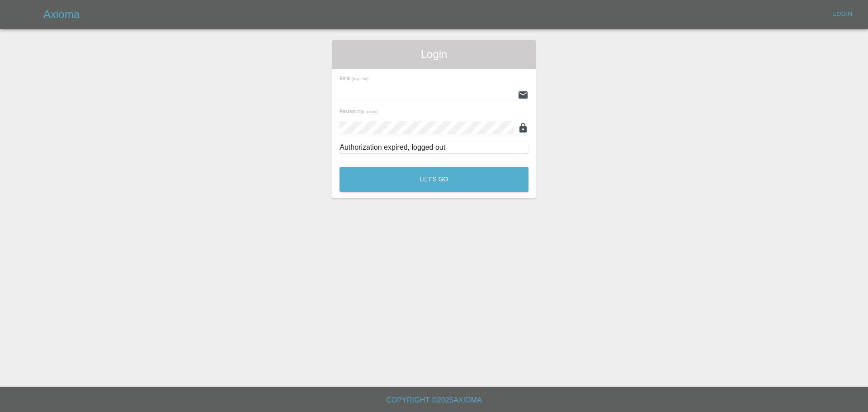  I want to click on button: Let's Go, so click(434, 179).